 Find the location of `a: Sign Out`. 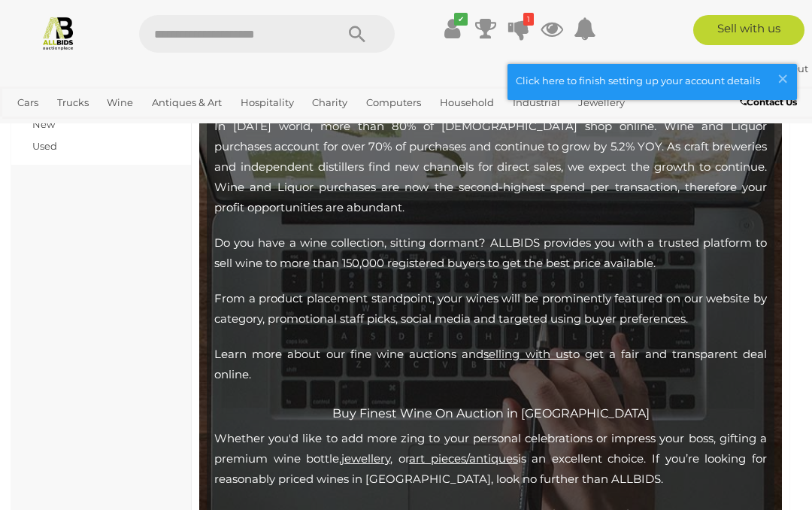

a: Sign Out is located at coordinates (786, 68).